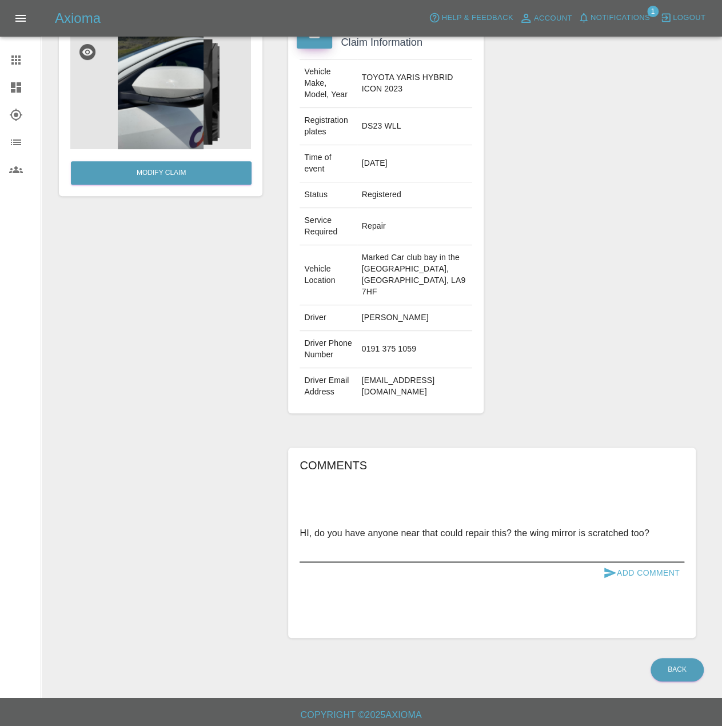  I want to click on td: Vehicle Location, so click(328, 275).